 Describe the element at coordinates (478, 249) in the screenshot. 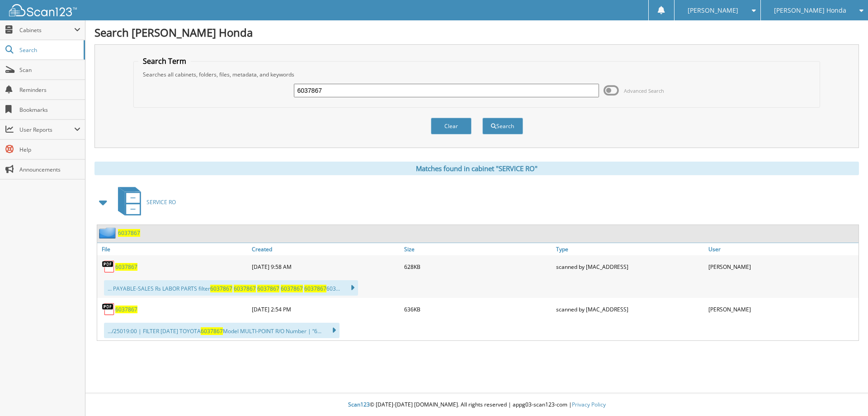

I see `a: Size` at that location.